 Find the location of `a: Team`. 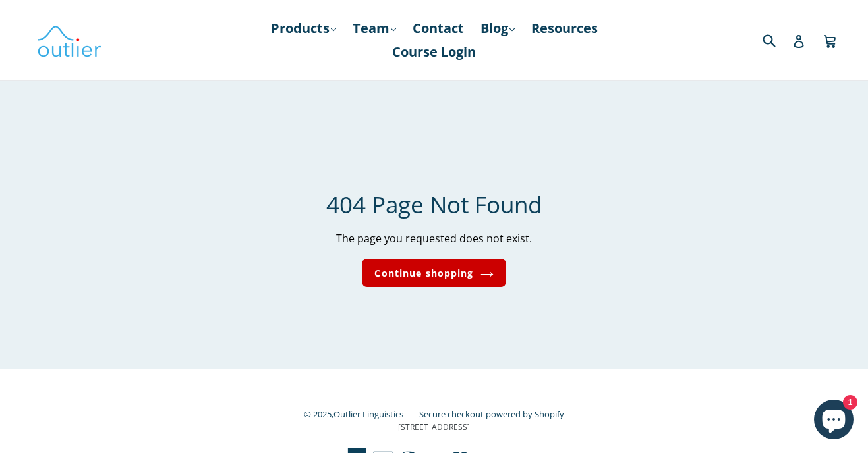

a: Team is located at coordinates (375, 29).